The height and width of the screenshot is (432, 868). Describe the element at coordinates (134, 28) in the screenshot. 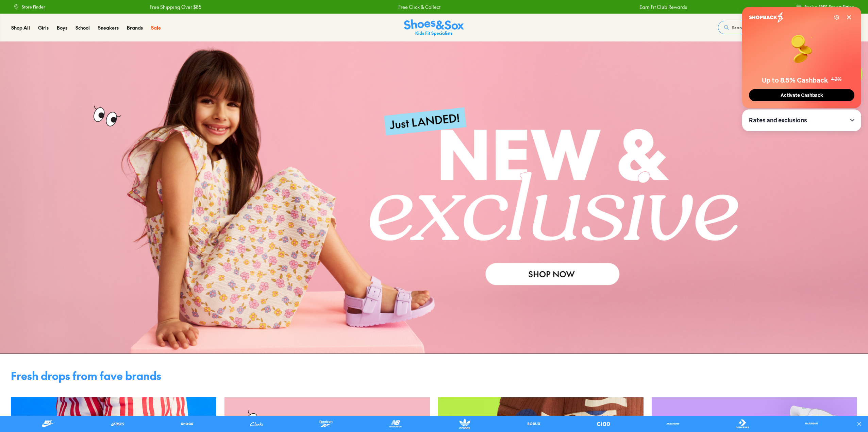

I see `span: Brands` at that location.